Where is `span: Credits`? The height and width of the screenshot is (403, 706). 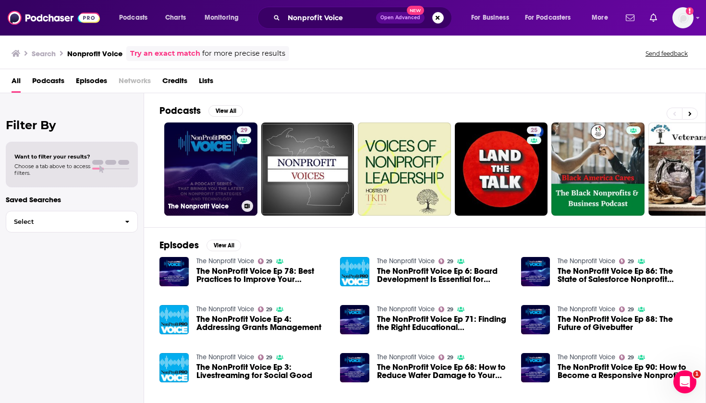 span: Credits is located at coordinates (175, 83).